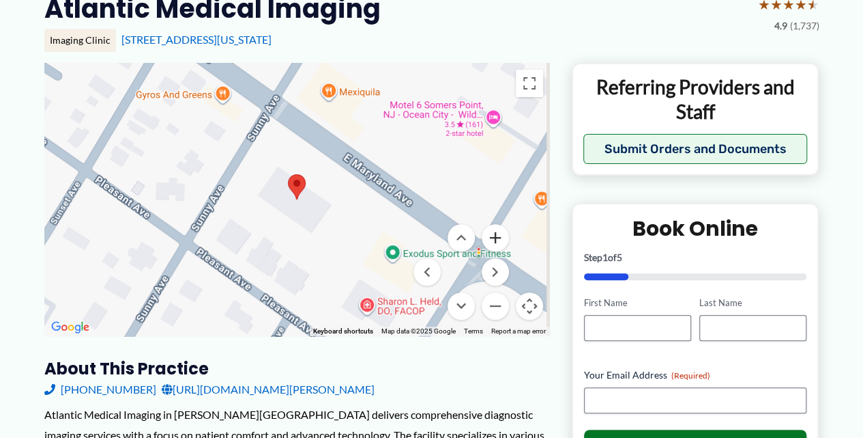 The height and width of the screenshot is (438, 863). What do you see at coordinates (70, 327) in the screenshot?
I see `img: Google` at bounding box center [70, 327].